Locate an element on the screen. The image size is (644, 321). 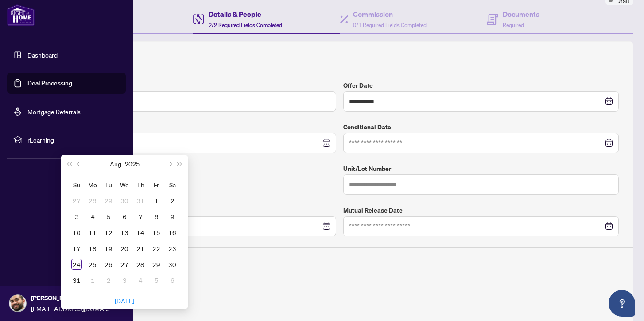
div: 8 is located at coordinates (156, 217).